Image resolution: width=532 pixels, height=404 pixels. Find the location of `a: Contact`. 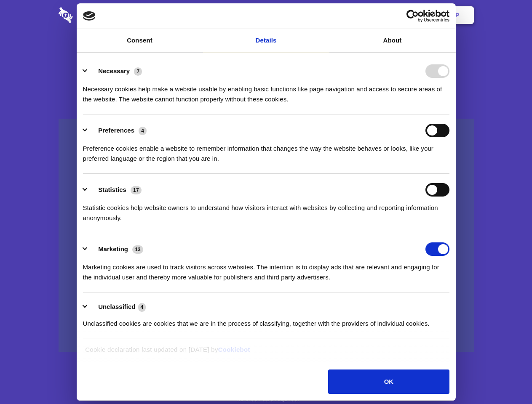

a: Contact is located at coordinates (361, 15).